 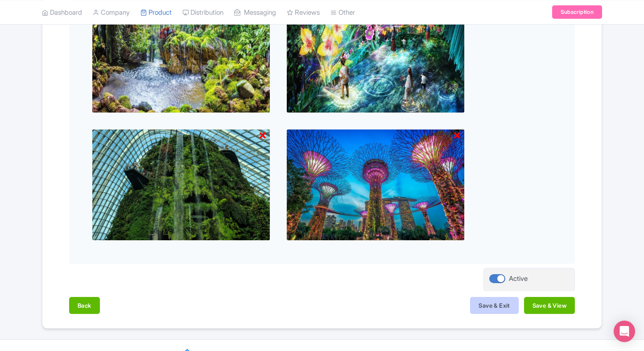 I want to click on button: Save & Exit, so click(x=494, y=305).